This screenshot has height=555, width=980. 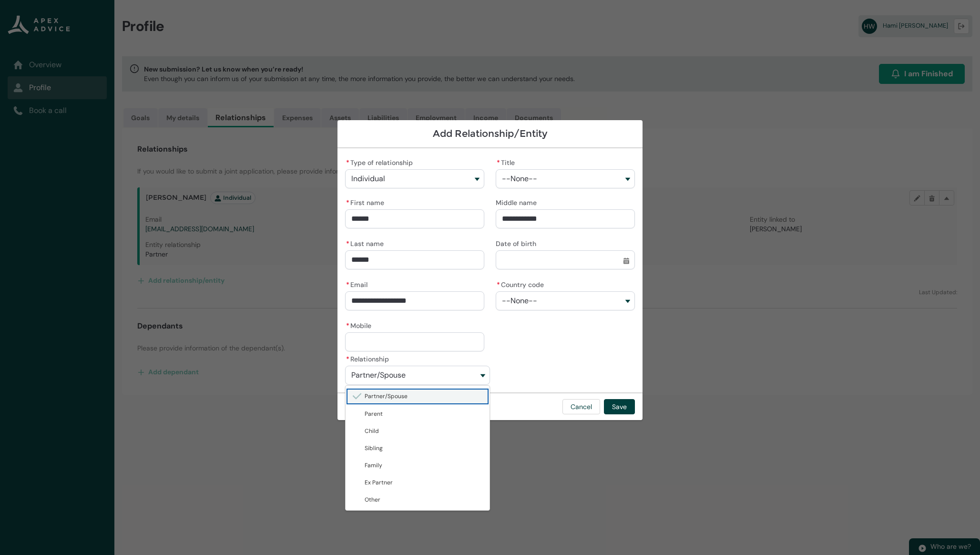 I want to click on label: Country code, so click(x=522, y=284).